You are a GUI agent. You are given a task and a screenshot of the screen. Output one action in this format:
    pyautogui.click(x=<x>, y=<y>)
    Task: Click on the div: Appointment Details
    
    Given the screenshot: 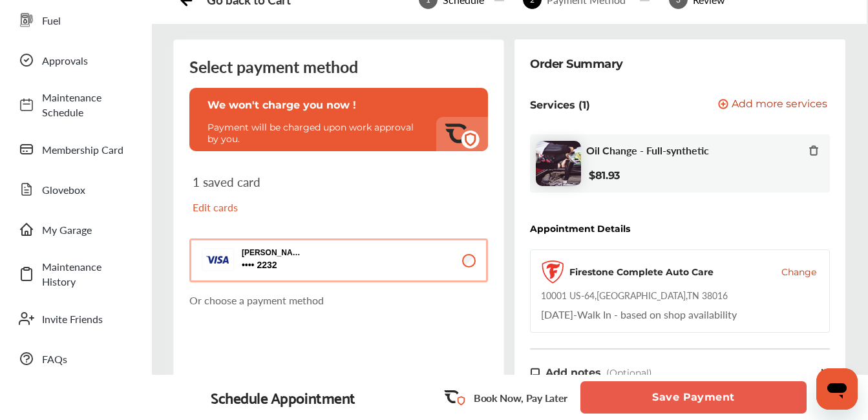 What is the action you would take?
    pyautogui.click(x=580, y=228)
    